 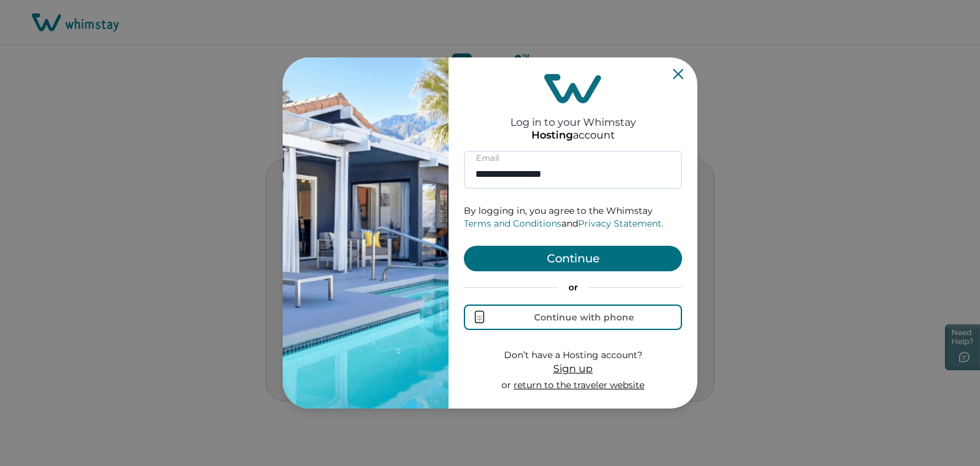 I want to click on a: Privacy Statement., so click(x=621, y=224).